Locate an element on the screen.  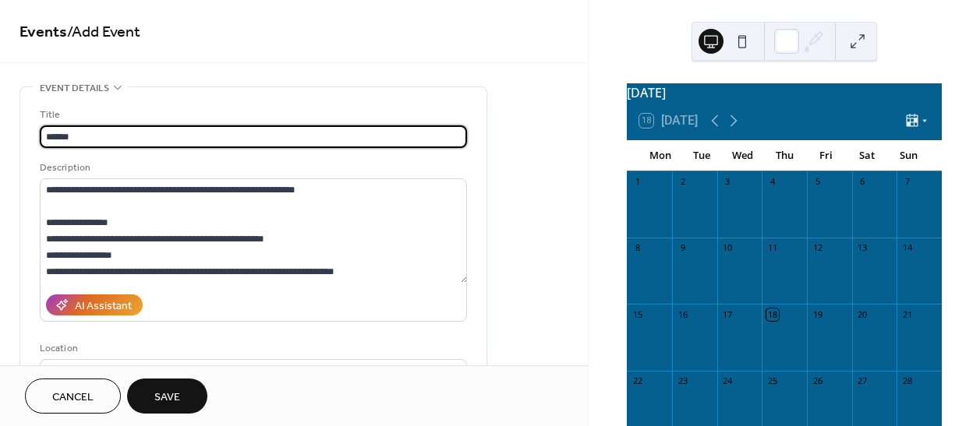
span: / Add Event is located at coordinates (104, 32).